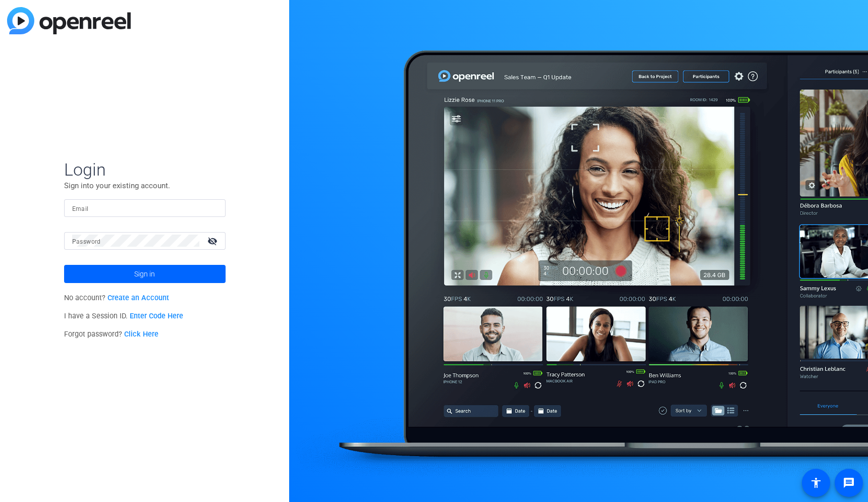 The image size is (868, 502). I want to click on mat-label: Password, so click(86, 242).